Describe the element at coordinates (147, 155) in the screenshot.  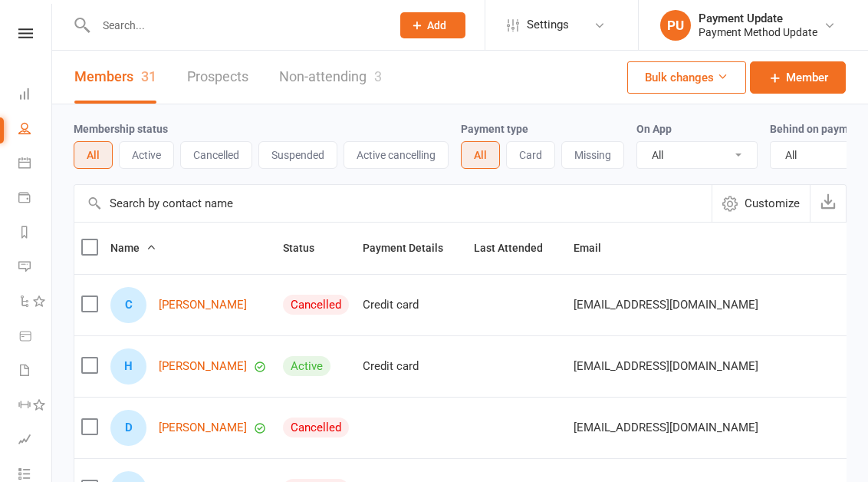
I see `button: Active` at that location.